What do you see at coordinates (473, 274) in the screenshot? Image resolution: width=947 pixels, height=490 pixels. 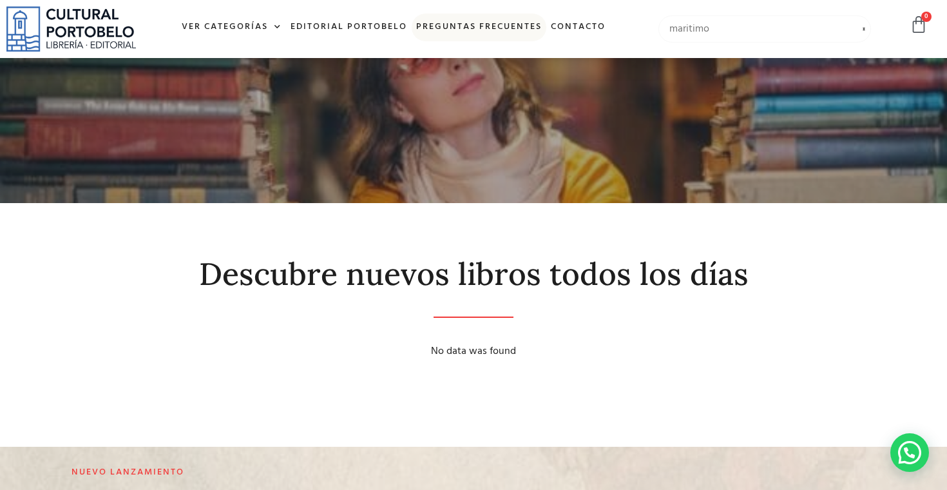 I see `h2: Descubre nuevos libros todos los días` at bounding box center [473, 274].